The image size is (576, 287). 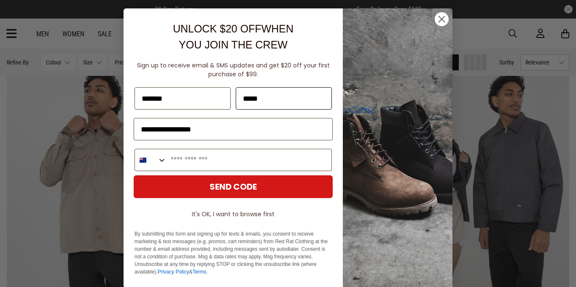 What do you see at coordinates (143, 160) in the screenshot?
I see `img: New Zealand` at bounding box center [143, 160].